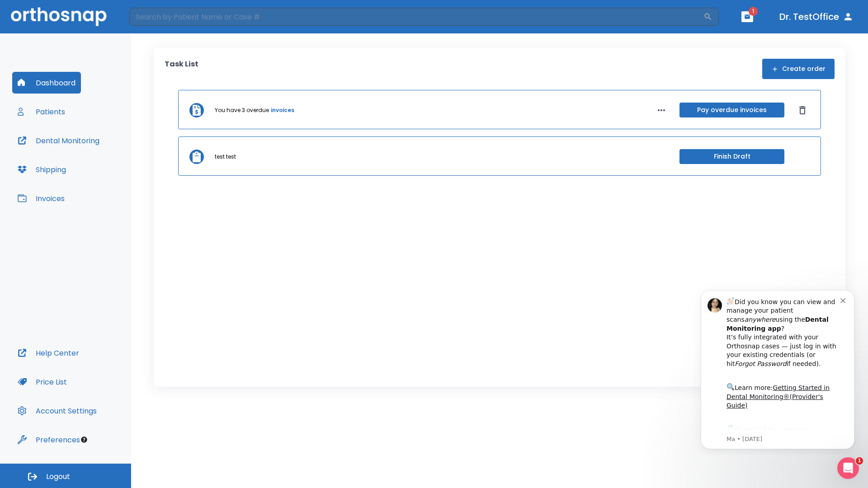 Image resolution: width=868 pixels, height=488 pixels. Describe the element at coordinates (802, 110) in the screenshot. I see `button: Dismiss` at that location.